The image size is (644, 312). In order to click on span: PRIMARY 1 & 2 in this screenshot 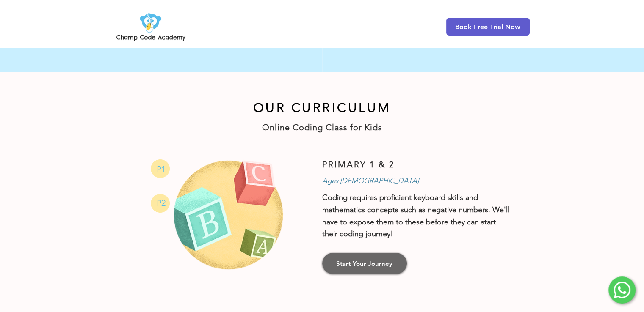, I will do `click(358, 165)`.